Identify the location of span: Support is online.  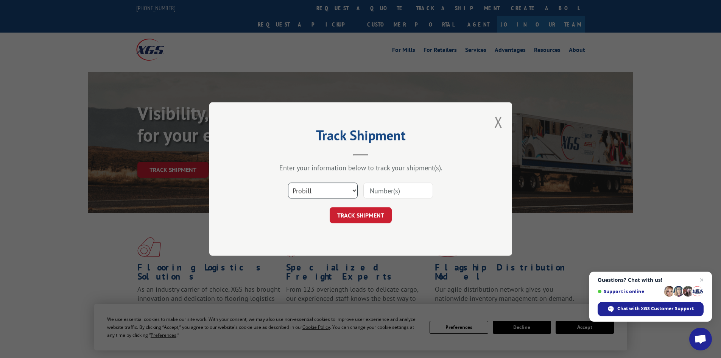
(629, 291).